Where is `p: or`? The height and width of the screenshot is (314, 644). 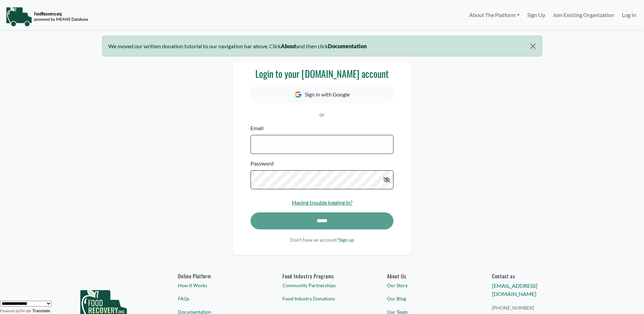 p: or is located at coordinates (322, 114).